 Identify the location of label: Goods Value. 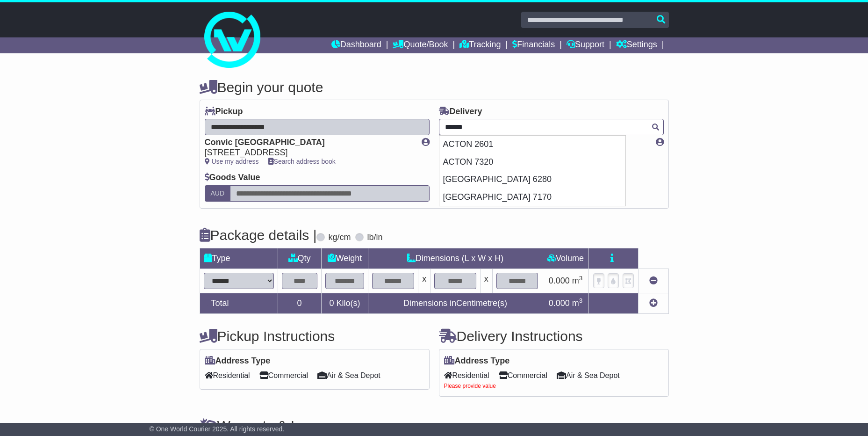
(232, 178).